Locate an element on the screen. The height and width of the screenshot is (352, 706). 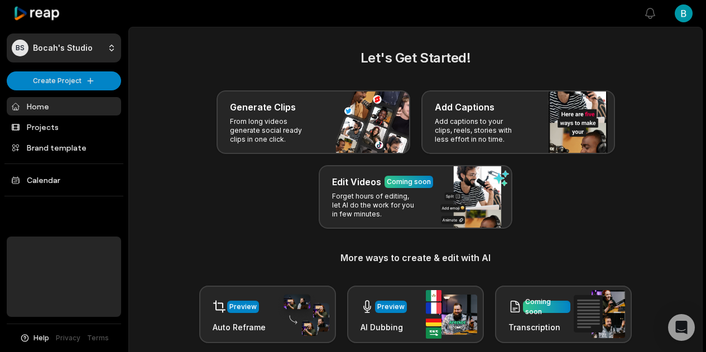
h3: Generate Clips is located at coordinates (263, 107).